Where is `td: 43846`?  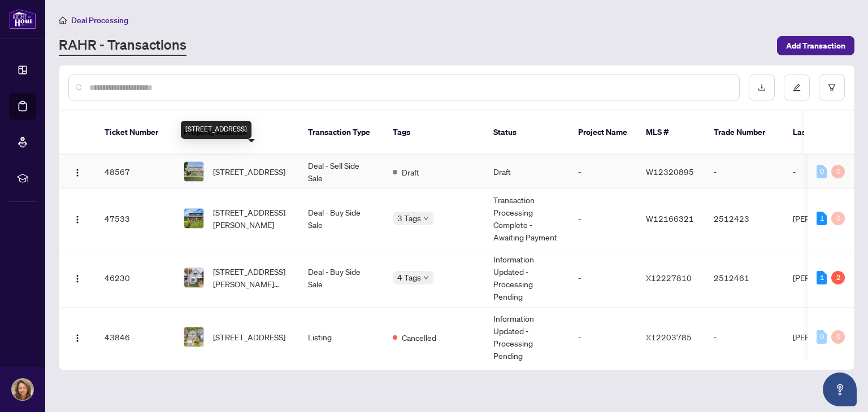
td: 43846 is located at coordinates (135, 337).